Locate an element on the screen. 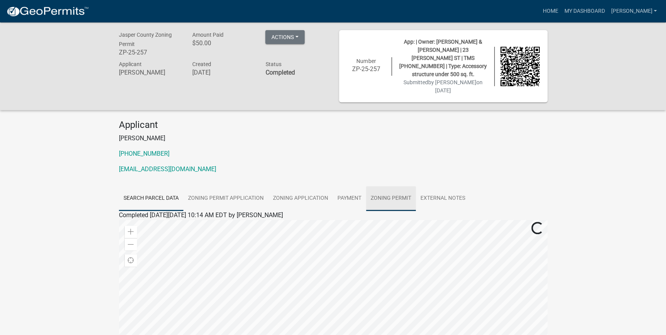  a: Zoning Permit Application is located at coordinates (226, 198).